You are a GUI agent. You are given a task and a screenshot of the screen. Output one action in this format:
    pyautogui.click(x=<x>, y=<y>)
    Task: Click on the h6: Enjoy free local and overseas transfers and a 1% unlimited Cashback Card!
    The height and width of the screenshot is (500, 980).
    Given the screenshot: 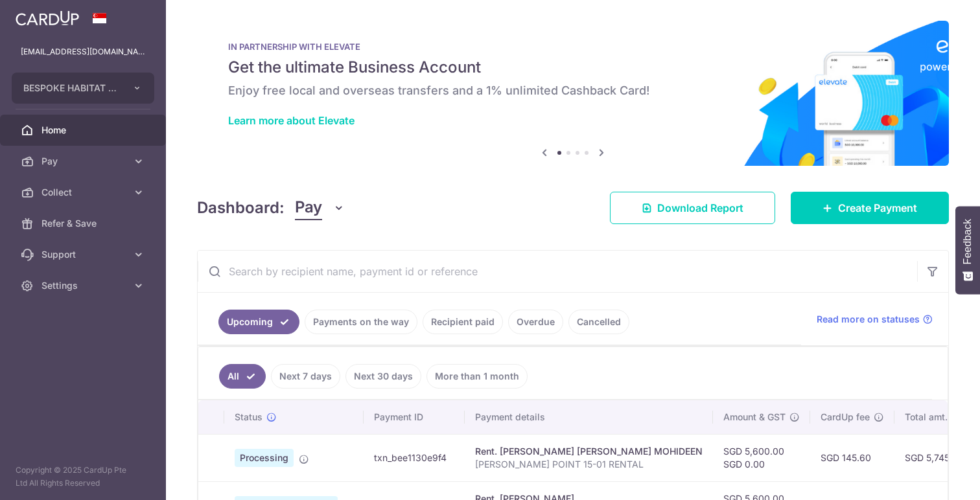 What is the action you would take?
    pyautogui.click(x=573, y=91)
    